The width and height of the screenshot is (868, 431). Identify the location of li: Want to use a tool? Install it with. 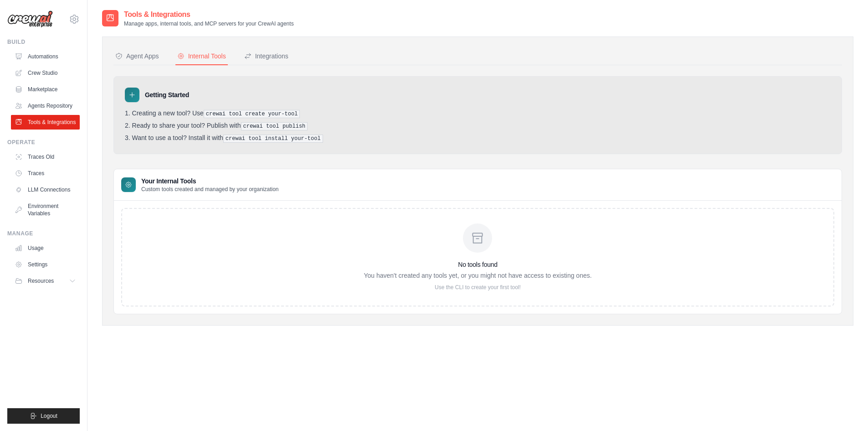
(478, 138).